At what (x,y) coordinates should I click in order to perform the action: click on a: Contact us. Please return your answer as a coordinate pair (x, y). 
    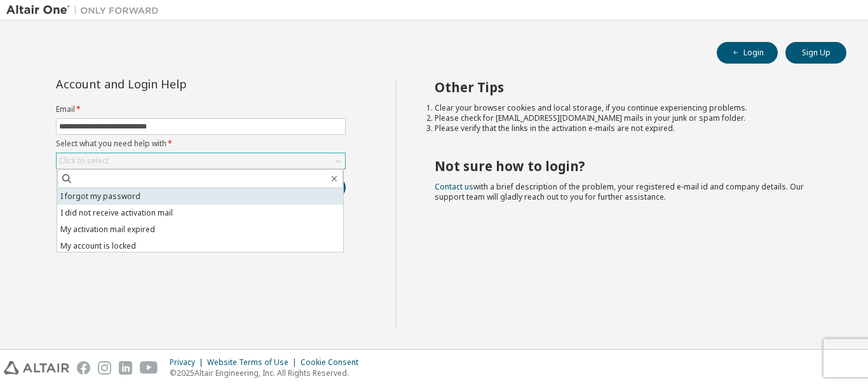
    Looking at the image, I should click on (454, 187).